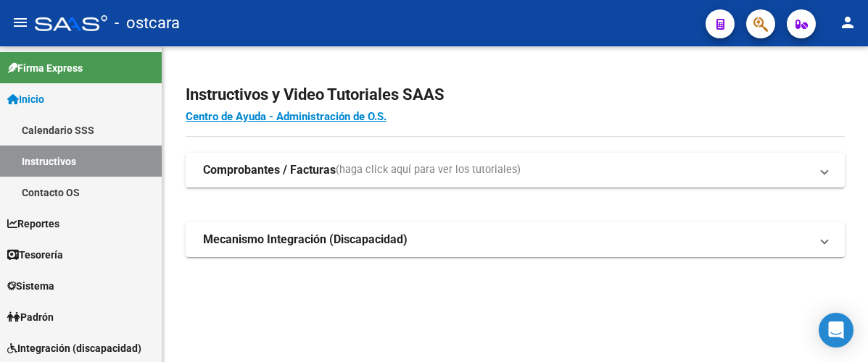  What do you see at coordinates (31, 317) in the screenshot?
I see `span: Padrón` at bounding box center [31, 317].